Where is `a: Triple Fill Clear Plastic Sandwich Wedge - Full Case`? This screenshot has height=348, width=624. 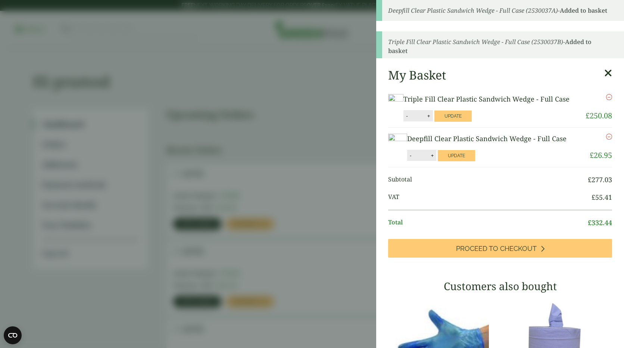
a: Triple Fill Clear Plastic Sandwich Wedge - Full Case is located at coordinates (486, 99).